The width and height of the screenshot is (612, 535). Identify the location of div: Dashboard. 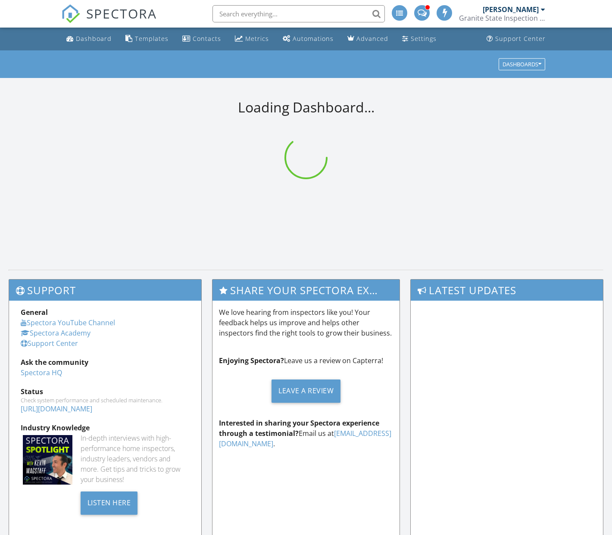
(94, 38).